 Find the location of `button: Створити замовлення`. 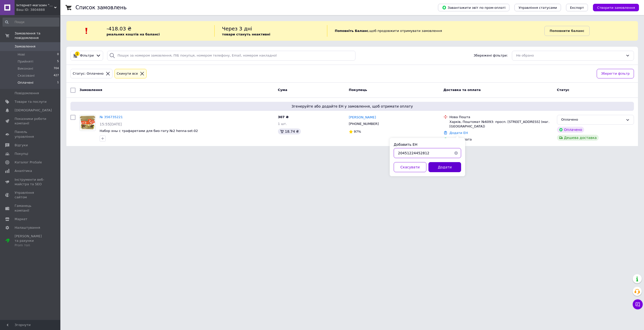

button: Створити замовлення is located at coordinates (616, 8).